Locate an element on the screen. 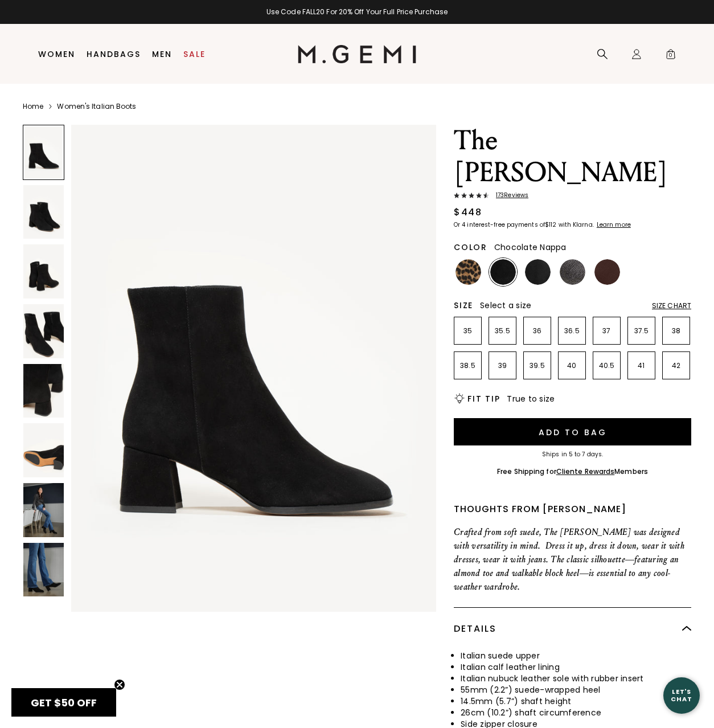  span: GET $50 OFF is located at coordinates (64, 702).